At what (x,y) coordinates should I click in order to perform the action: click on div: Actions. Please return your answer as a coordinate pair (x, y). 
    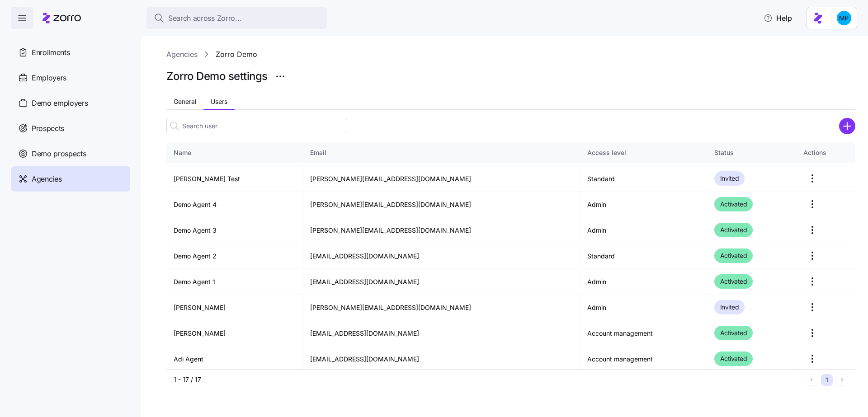
    Looking at the image, I should click on (825, 153).